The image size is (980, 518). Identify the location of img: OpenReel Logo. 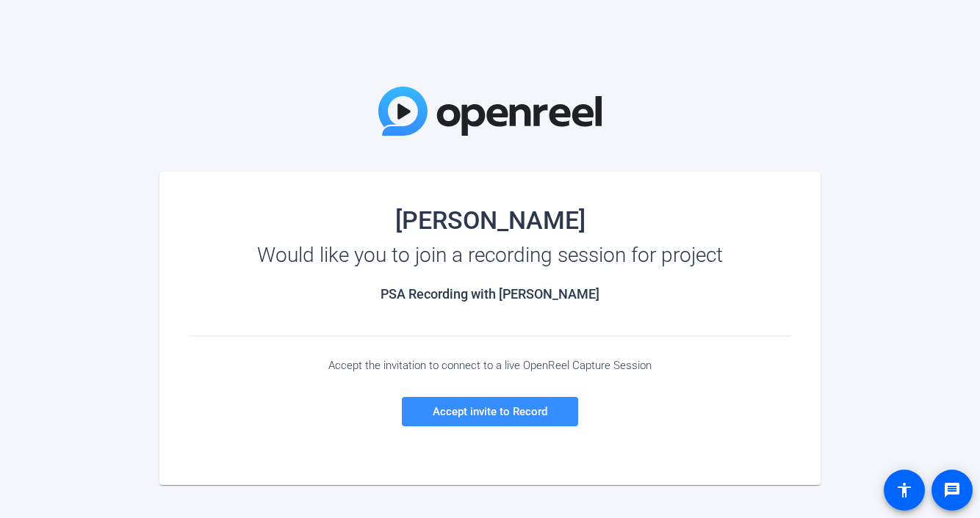
(490, 111).